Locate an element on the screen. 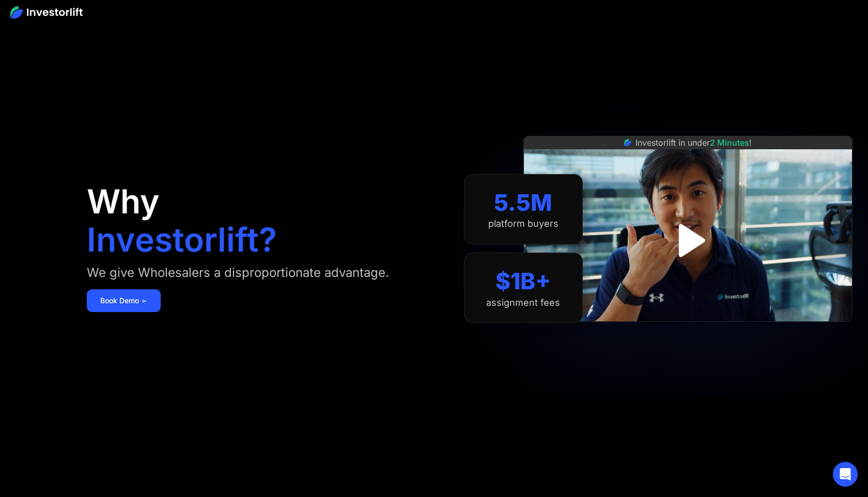  div: 5.5M is located at coordinates (523, 202).